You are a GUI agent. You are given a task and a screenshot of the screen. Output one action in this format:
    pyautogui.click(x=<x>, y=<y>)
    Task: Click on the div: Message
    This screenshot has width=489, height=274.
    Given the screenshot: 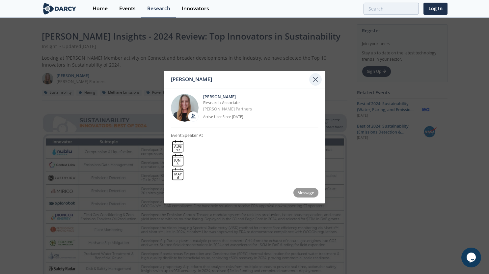 What is the action you would take?
    pyautogui.click(x=306, y=192)
    